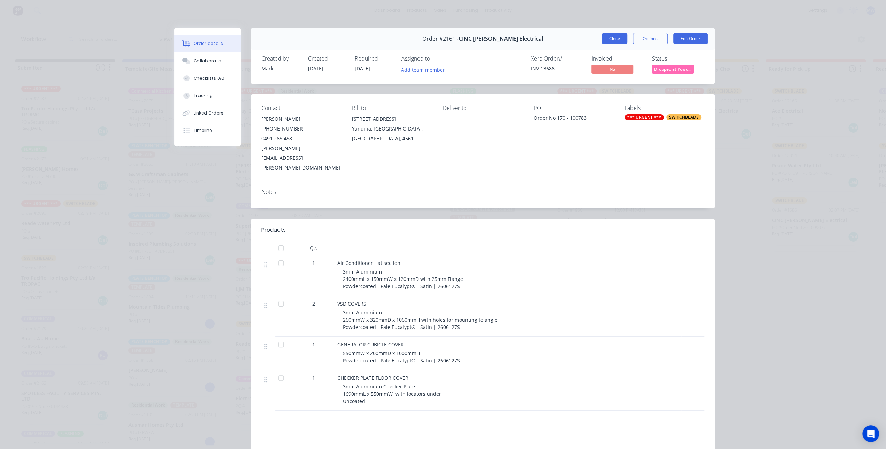 The height and width of the screenshot is (449, 886). What do you see at coordinates (678, 58) in the screenshot?
I see `div: Status` at bounding box center [678, 58].